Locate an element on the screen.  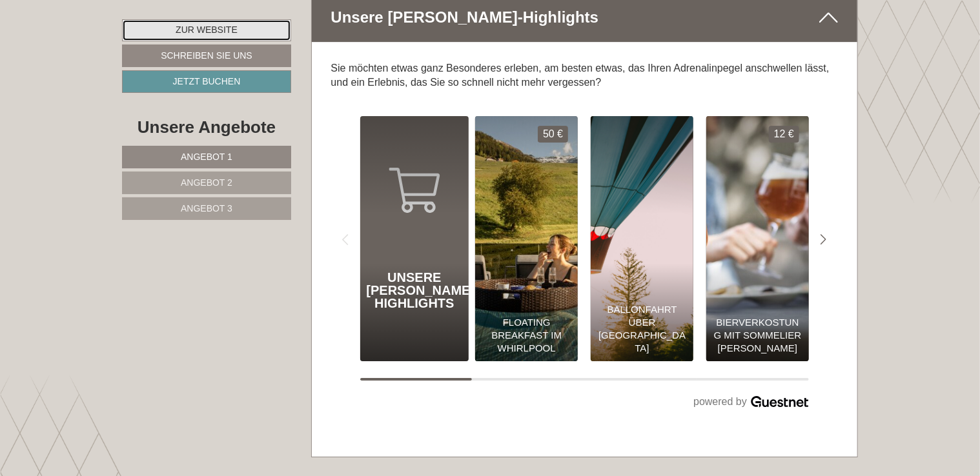
div: 12 € is located at coordinates (784, 134).